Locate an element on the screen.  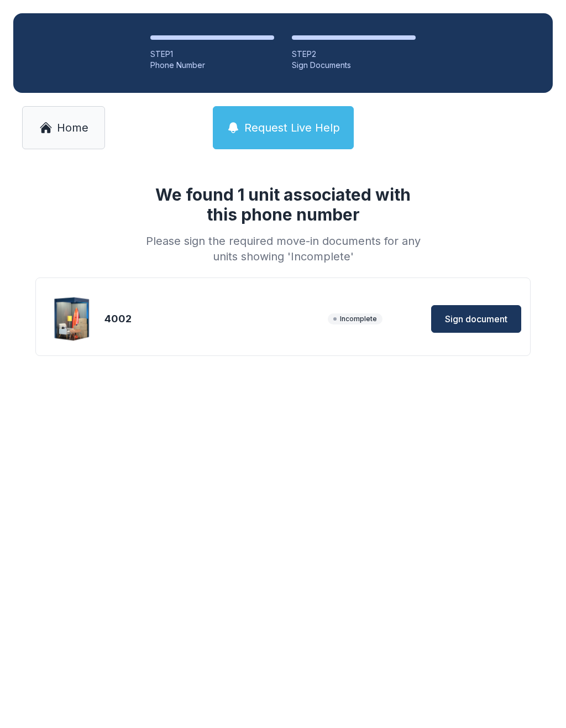
div: Please sign the required move-in documents for any units showing 'Incomplete' is located at coordinates (283, 249).